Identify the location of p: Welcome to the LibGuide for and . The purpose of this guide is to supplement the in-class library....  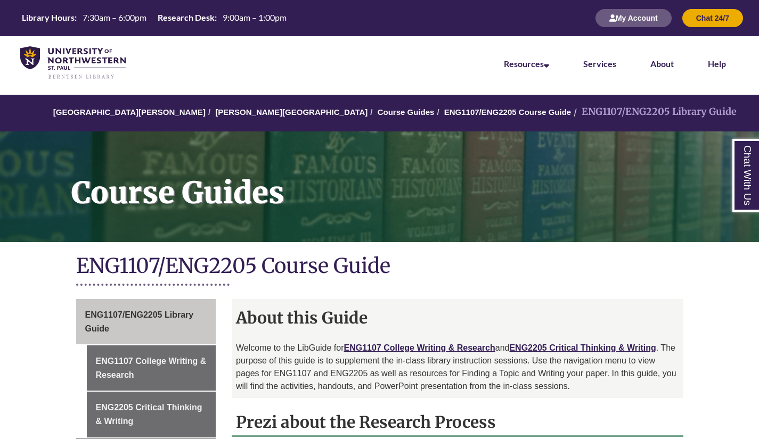
(457, 367).